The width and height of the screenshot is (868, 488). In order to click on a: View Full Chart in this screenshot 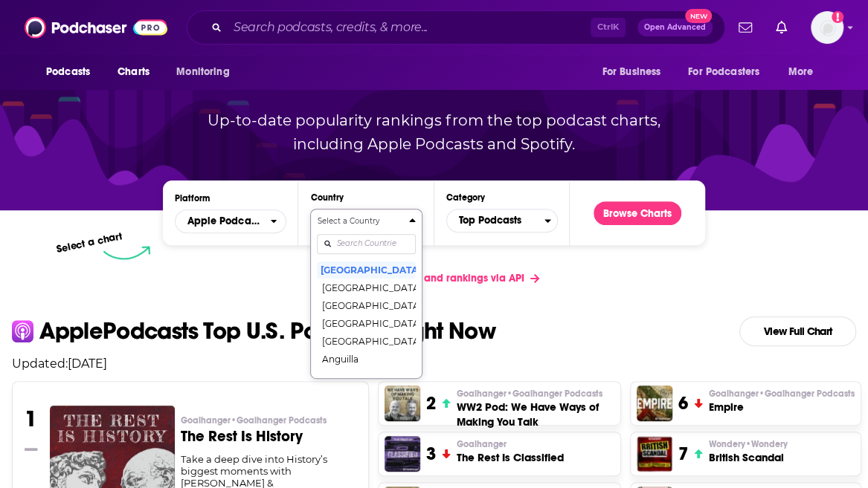, I will do `click(797, 332)`.